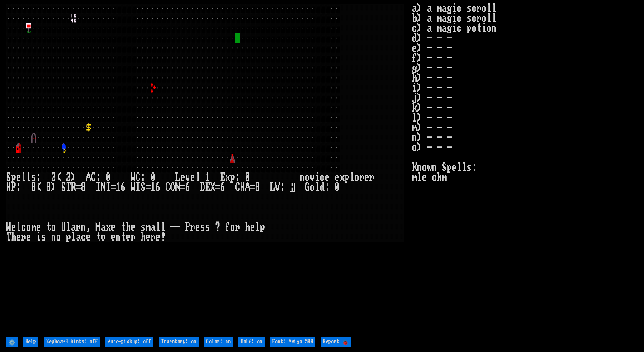 Image resolution: width=644 pixels, height=352 pixels. Describe the element at coordinates (83, 237) in the screenshot. I see `div: c` at that location.